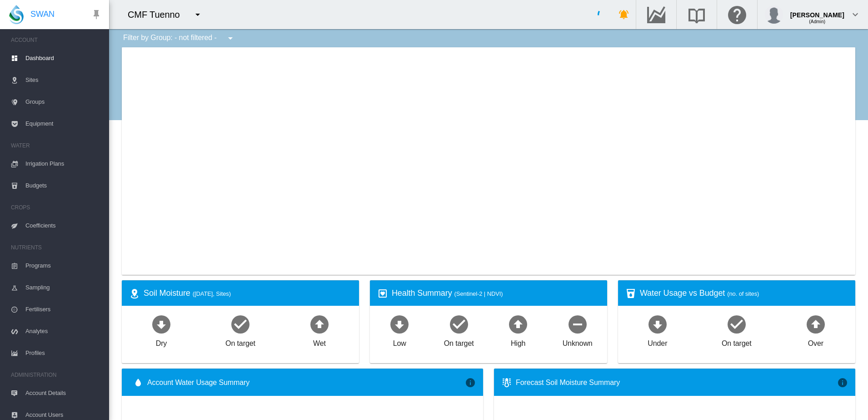 This screenshot has width=868, height=420. Describe the element at coordinates (97, 15) in the screenshot. I see `md-icon: icon-pin` at that location.